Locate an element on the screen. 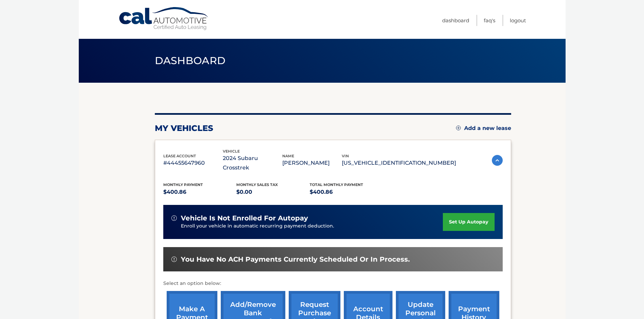 Image resolution: width=644 pixels, height=319 pixels. p: #44455647960 is located at coordinates (193, 163).